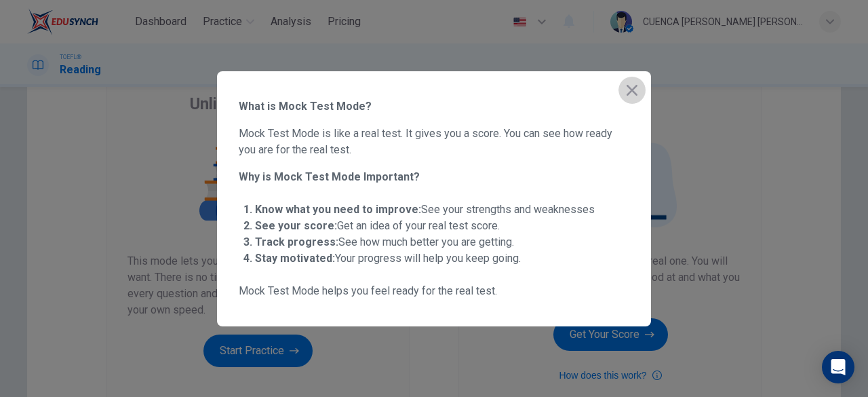  I want to click on span: Why is Mock Test Mode Important?, so click(434, 177).